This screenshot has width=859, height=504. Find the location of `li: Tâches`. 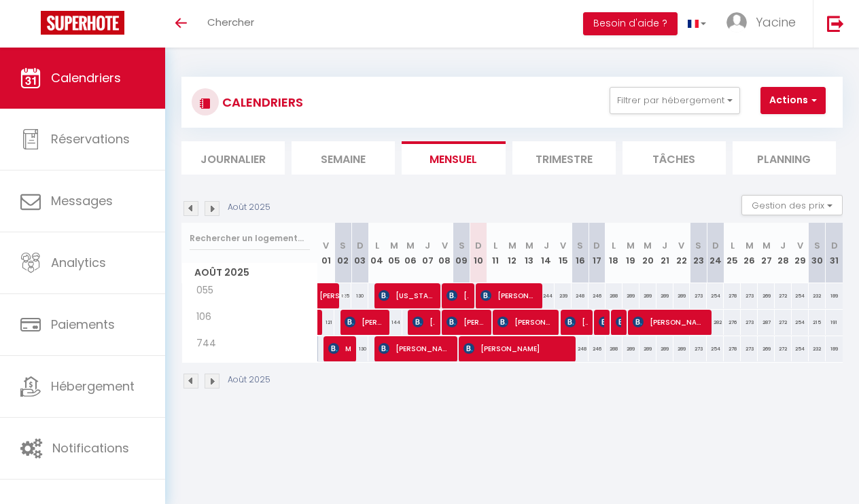

li: Tâches is located at coordinates (674, 158).